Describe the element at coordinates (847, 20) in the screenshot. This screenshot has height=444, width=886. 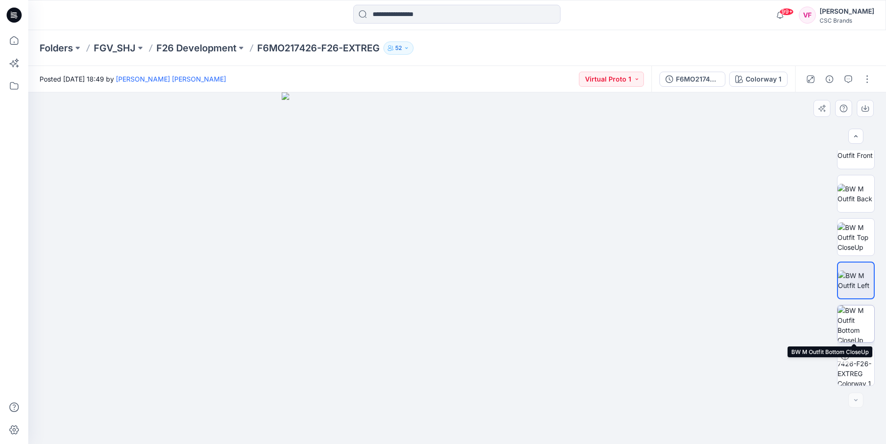
I see `div: CSC Brands` at that location.